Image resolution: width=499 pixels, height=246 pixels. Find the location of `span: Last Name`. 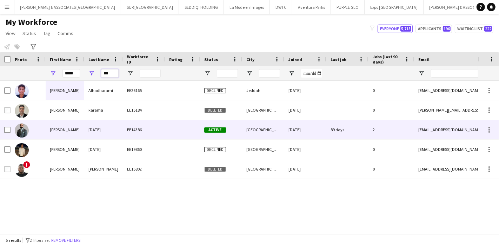

span: Last Name is located at coordinates (99, 59).